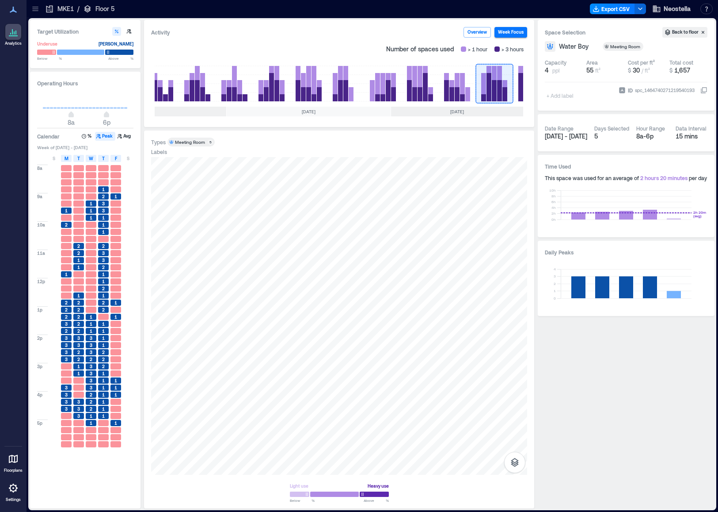  I want to click on div: Area, so click(592, 62).